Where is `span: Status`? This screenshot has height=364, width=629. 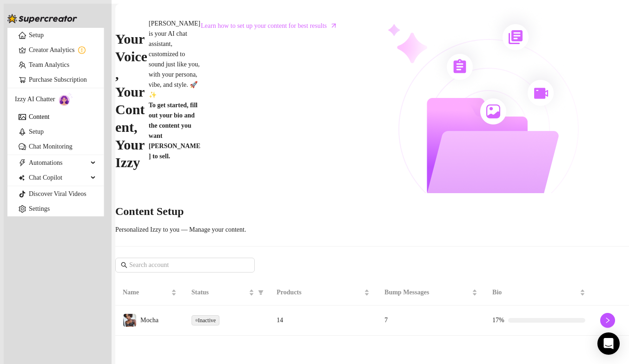
span: Status is located at coordinates (219, 293).